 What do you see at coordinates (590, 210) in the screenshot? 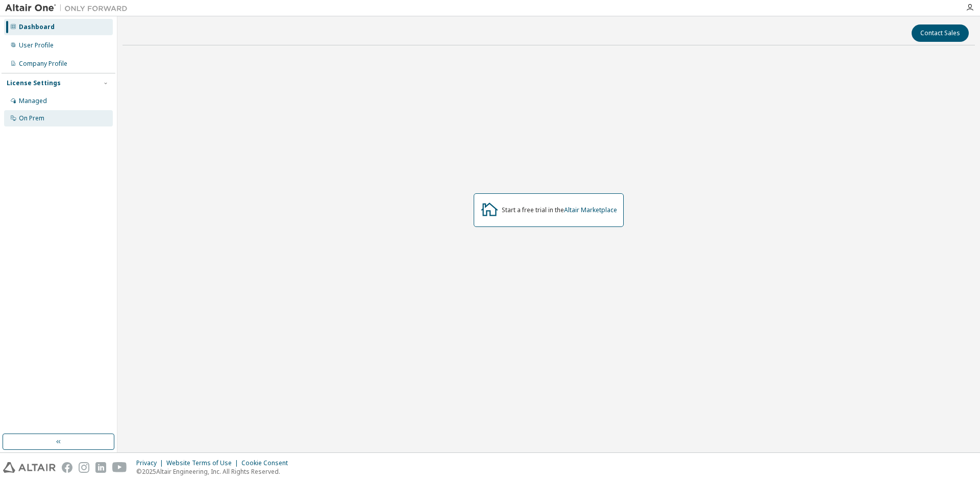
I see `a: Altair Marketplace` at bounding box center [590, 210].